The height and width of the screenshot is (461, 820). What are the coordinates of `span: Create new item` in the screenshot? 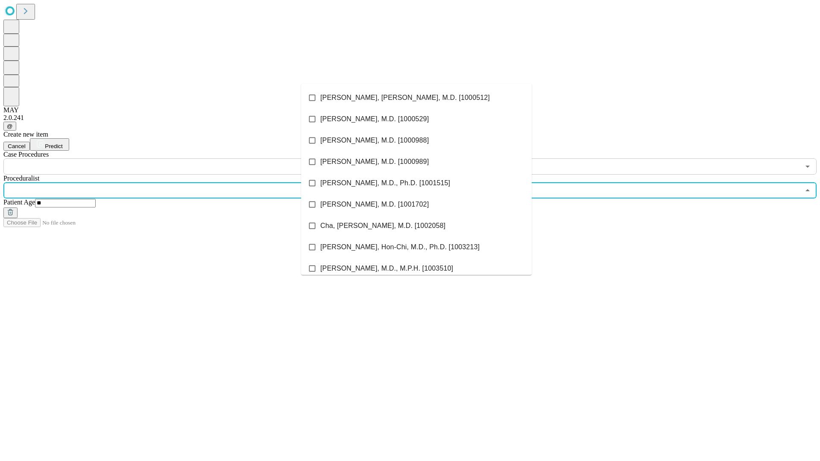 It's located at (26, 134).